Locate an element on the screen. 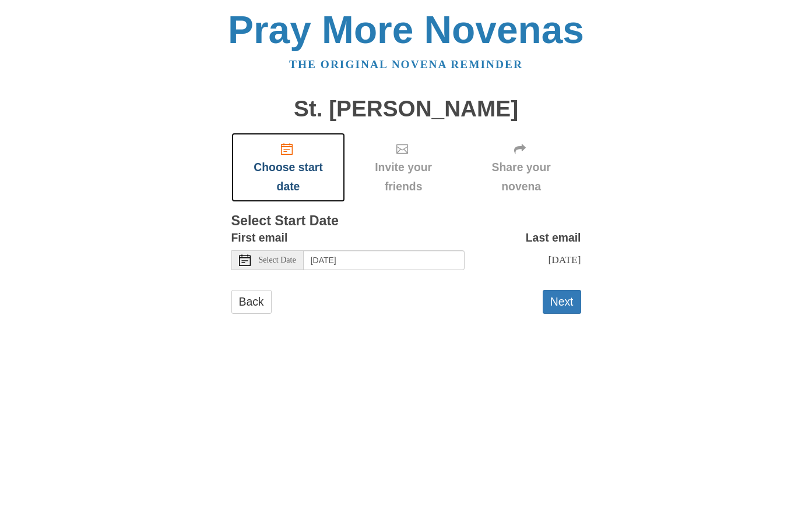 This screenshot has height=528, width=812. span: Select Date is located at coordinates (277, 260).